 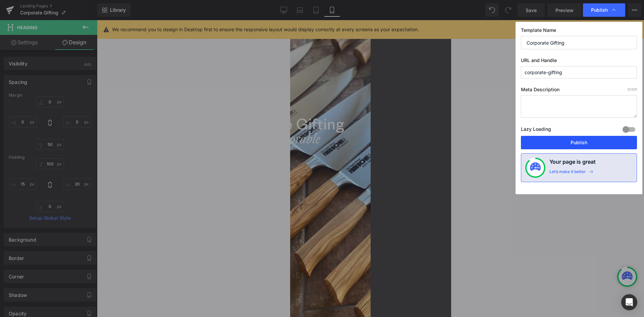 I want to click on label: Lazy Loading, so click(x=536, y=130).